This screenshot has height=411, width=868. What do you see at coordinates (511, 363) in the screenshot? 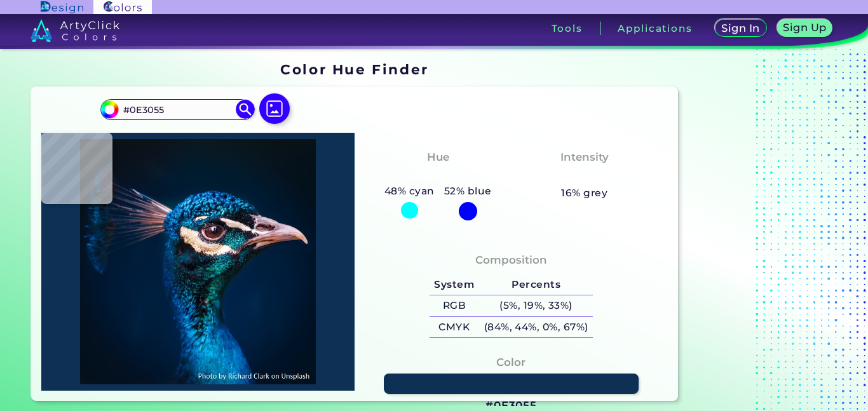
I see `h4: Color` at bounding box center [511, 363].